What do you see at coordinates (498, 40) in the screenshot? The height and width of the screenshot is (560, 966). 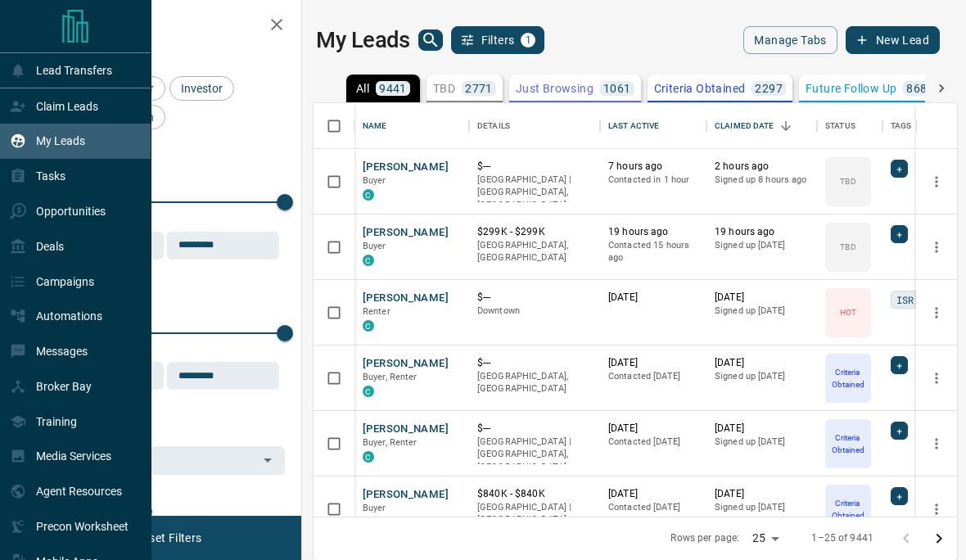 I see `button: Filters1` at bounding box center [498, 40].